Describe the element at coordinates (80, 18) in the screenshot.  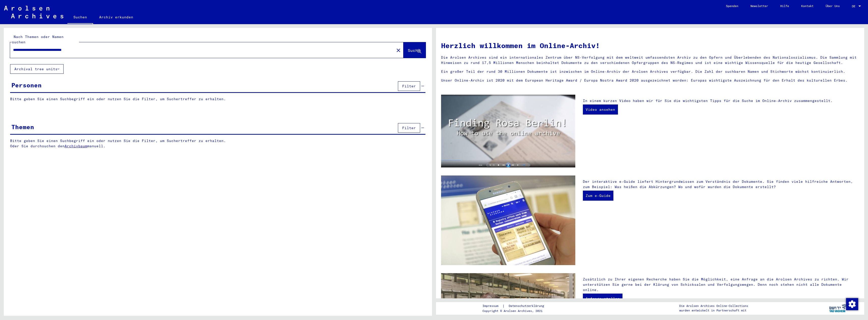
I see `a: Suchen` at that location.